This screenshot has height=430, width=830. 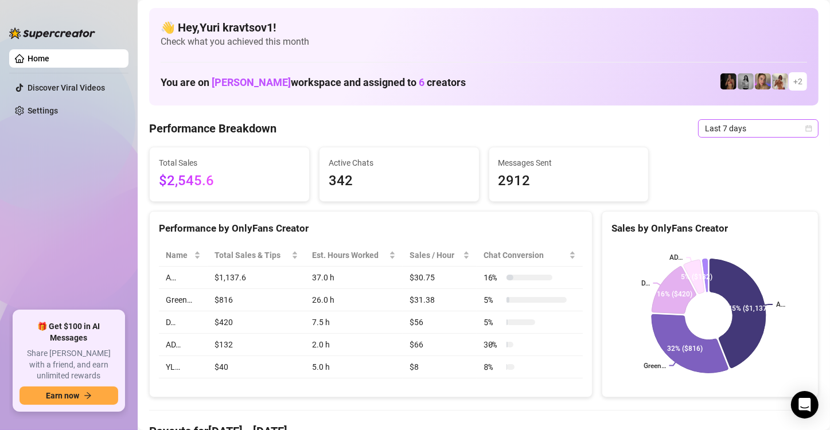 I want to click on div: Open Intercom Messenger, so click(x=805, y=405).